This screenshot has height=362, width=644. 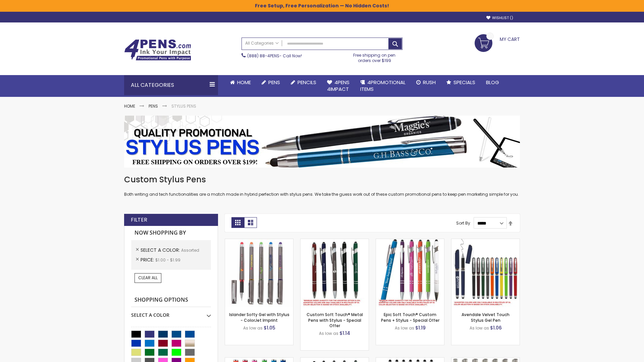 What do you see at coordinates (463, 223) in the screenshot?
I see `label: Sort By` at bounding box center [463, 223].